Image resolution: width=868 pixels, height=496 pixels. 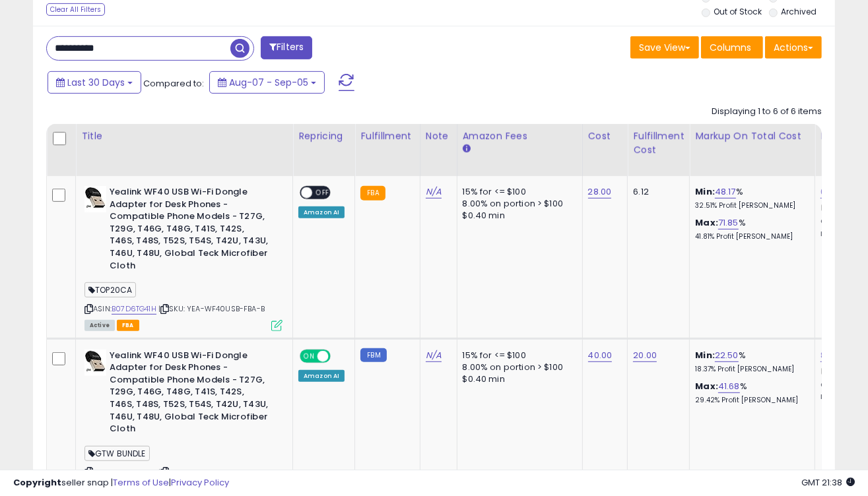 What do you see at coordinates (212, 309) in the screenshot?
I see `span: | SKU: YEA-WF40USB-FBA-B` at bounding box center [212, 309].